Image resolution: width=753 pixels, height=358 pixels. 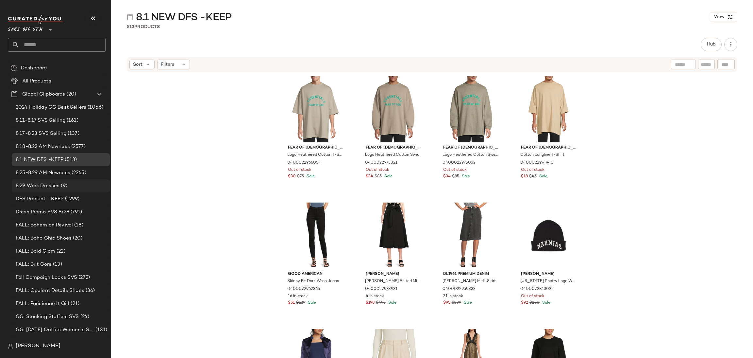 I want to click on img: 0400022959833_LIGHTNIGHTSHADE, so click(x=471, y=235).